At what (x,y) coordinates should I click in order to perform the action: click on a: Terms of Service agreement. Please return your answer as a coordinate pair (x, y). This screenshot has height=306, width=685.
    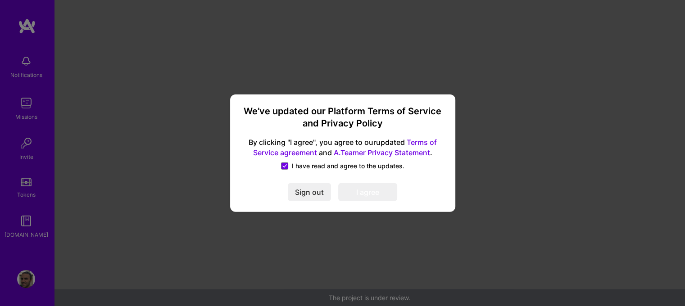
    Looking at the image, I should click on (345, 147).